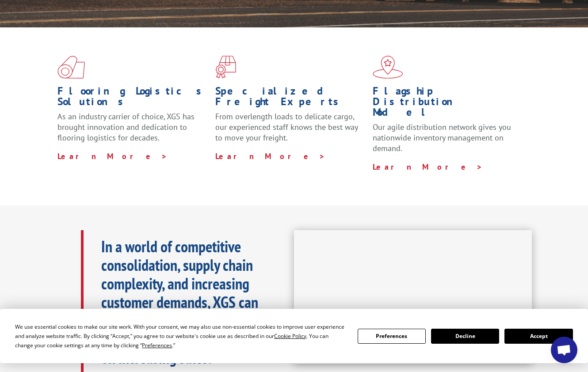  What do you see at coordinates (564, 350) in the screenshot?
I see `div: Open chat` at bounding box center [564, 350].